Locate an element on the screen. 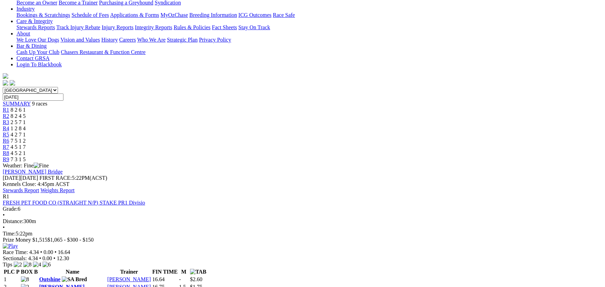  span: Race Time: is located at coordinates (15, 252).